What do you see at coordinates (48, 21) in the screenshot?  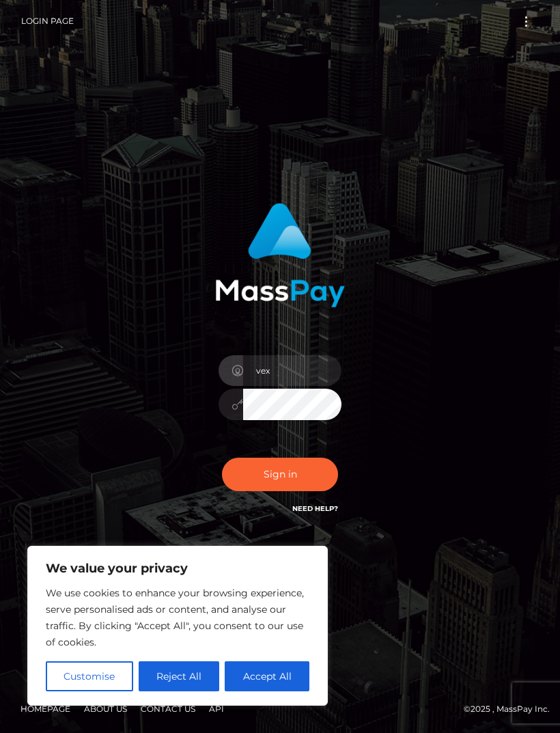 I see `a: Login Page` at bounding box center [48, 21].